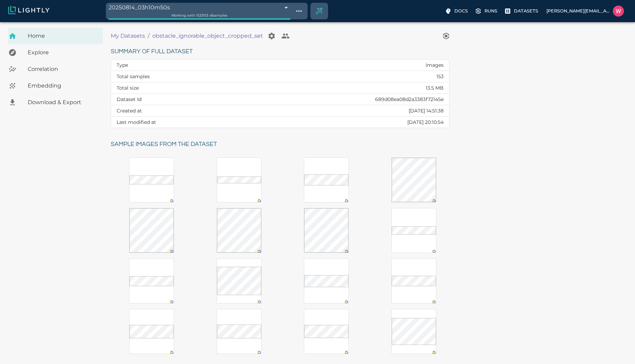  Describe the element at coordinates (280, 94) in the screenshot. I see `table: dataset summary` at that location.